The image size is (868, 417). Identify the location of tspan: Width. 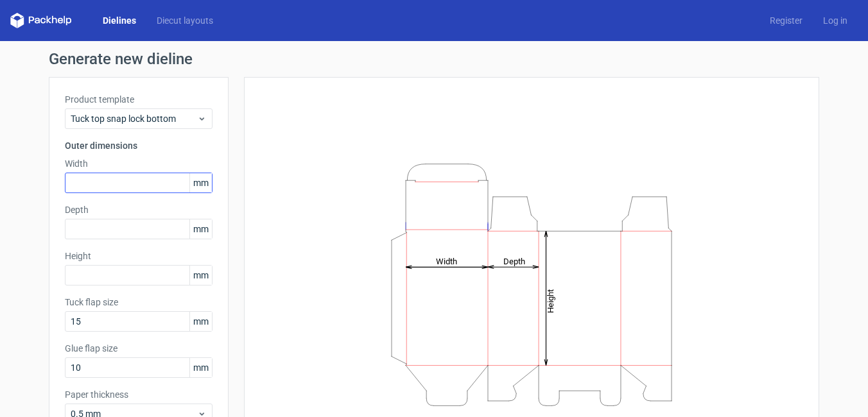
(446, 261).